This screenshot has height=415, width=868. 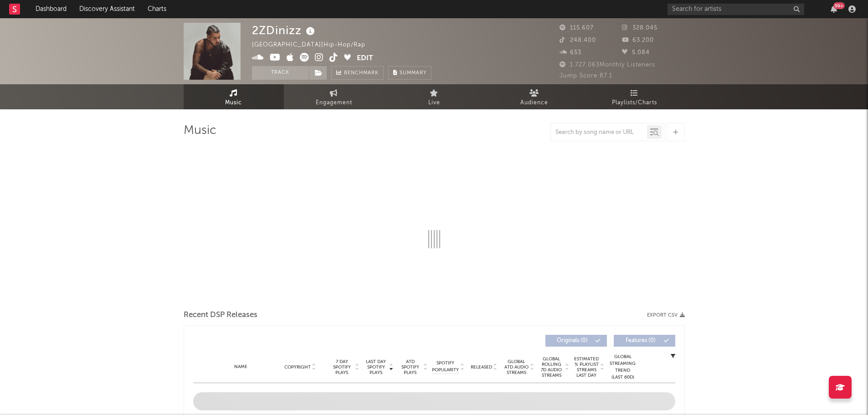 What do you see at coordinates (639, 28) in the screenshot?
I see `span: 328.045` at bounding box center [639, 28].